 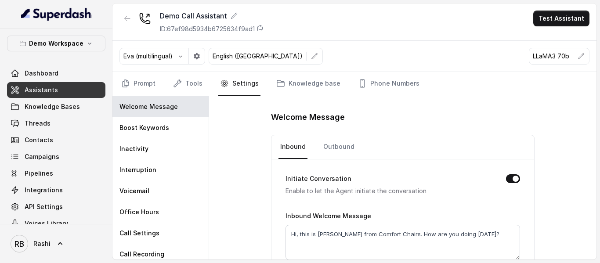 What do you see at coordinates (42, 157) in the screenshot?
I see `span: Campaigns` at bounding box center [42, 157].